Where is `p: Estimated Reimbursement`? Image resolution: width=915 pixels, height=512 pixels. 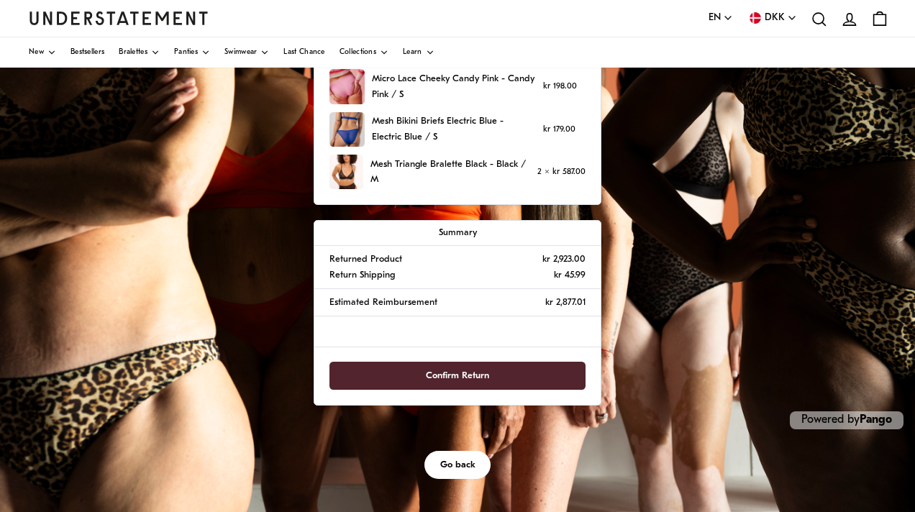
p: Estimated Reimbursement is located at coordinates (383, 302).